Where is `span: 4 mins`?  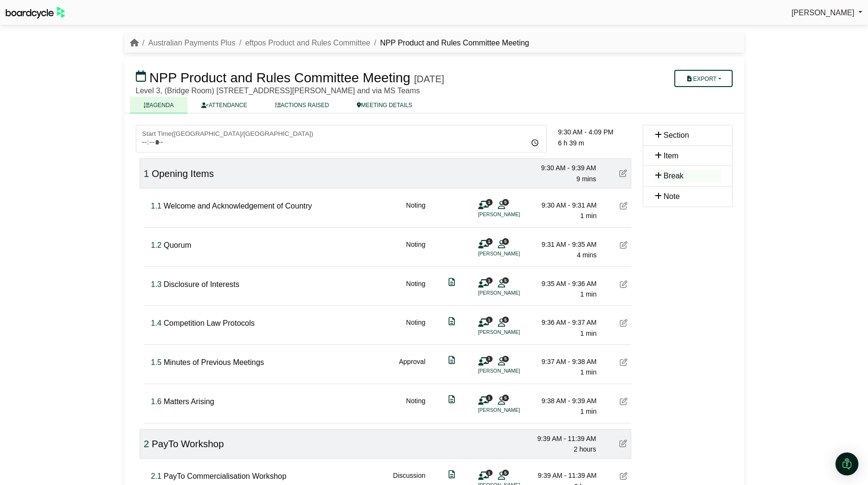 span: 4 mins is located at coordinates (586, 255).